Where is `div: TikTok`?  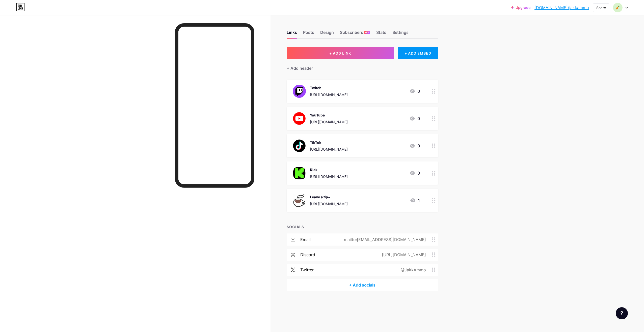 div: TikTok is located at coordinates (329, 142).